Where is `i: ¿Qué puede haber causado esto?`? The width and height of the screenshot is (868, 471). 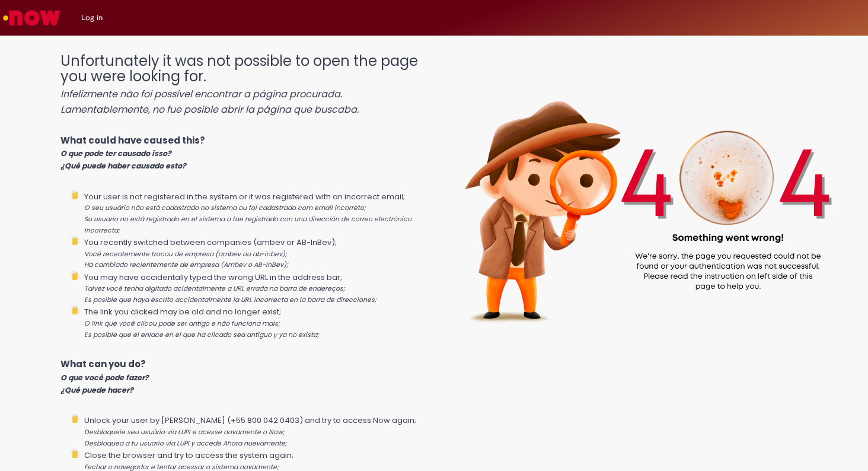
i: ¿Qué puede haber causado esto? is located at coordinates (123, 165).